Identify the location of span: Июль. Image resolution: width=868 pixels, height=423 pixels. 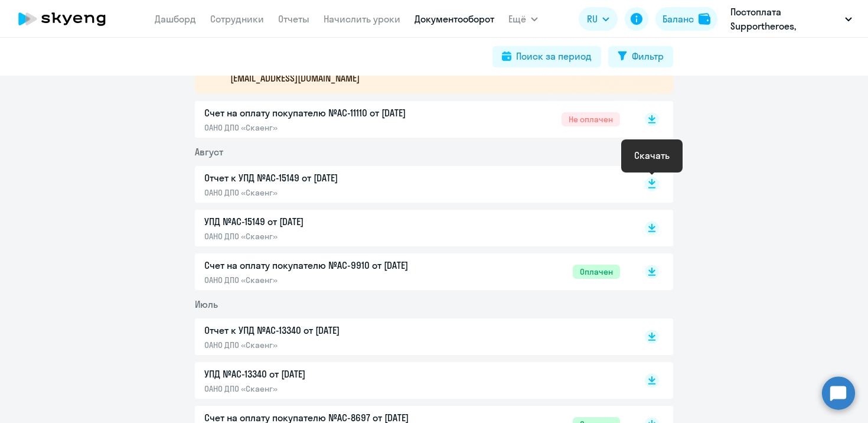
(206, 304).